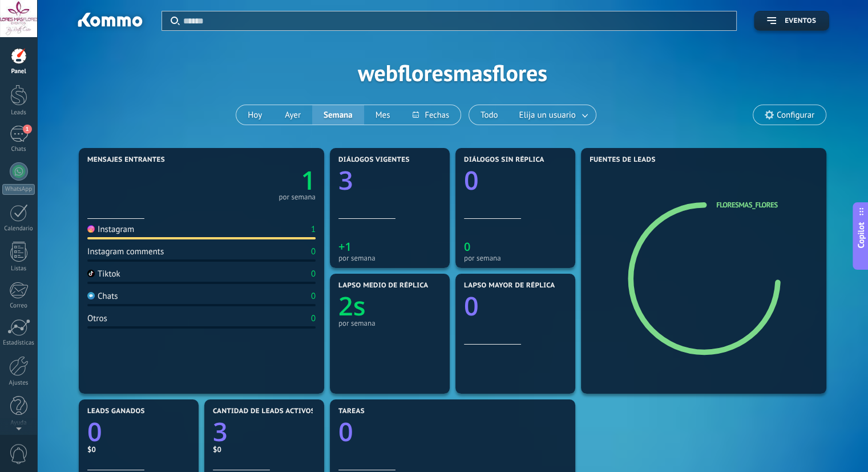 This screenshot has width=868, height=472. What do you see at coordinates (374, 160) in the screenshot?
I see `span: Diálogos vigentes` at bounding box center [374, 160].